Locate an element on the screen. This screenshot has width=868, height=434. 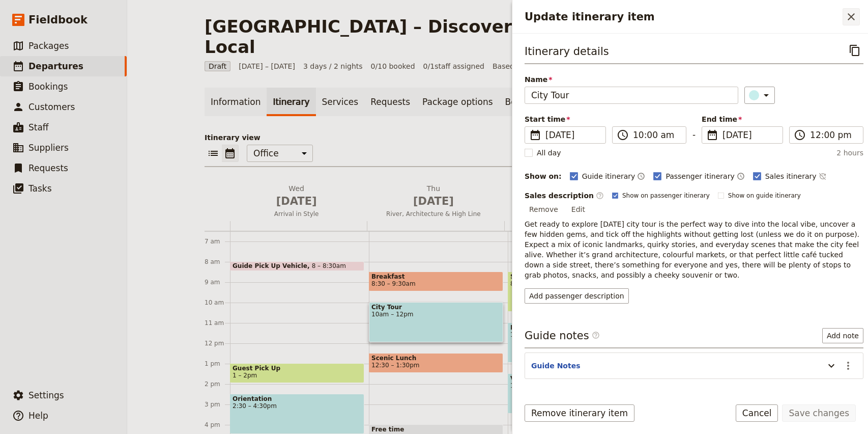
div: City Tour10am – 12pm is located at coordinates (436, 322).